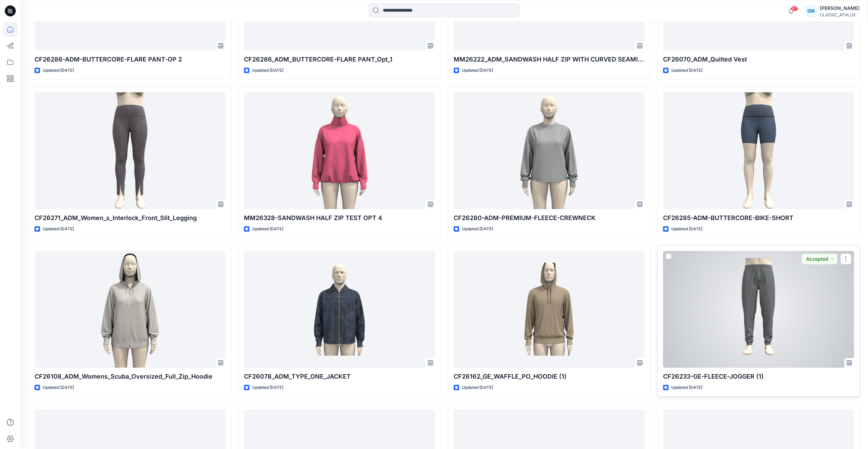 Image resolution: width=868 pixels, height=449 pixels. What do you see at coordinates (549, 309) in the screenshot?
I see `a: CF26162_GE_WAFFLE_PO_HOODIE (1)` at bounding box center [549, 309].